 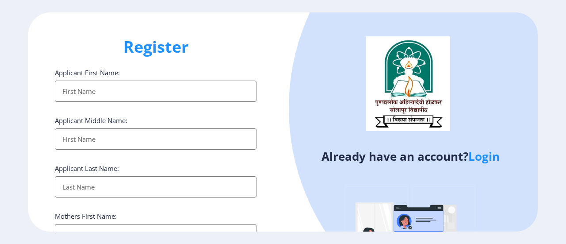 What do you see at coordinates (156, 47) in the screenshot?
I see `h1: Register` at bounding box center [156, 47].